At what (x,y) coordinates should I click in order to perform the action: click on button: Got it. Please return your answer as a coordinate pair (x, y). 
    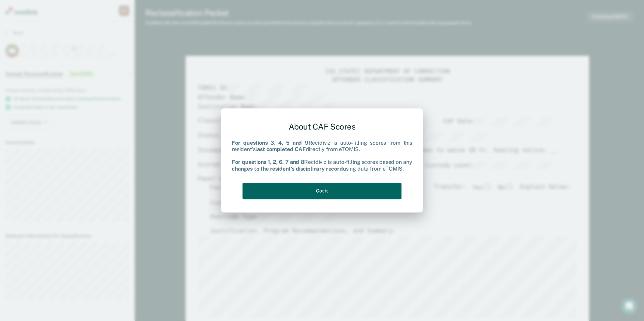
    Looking at the image, I should click on (322, 191).